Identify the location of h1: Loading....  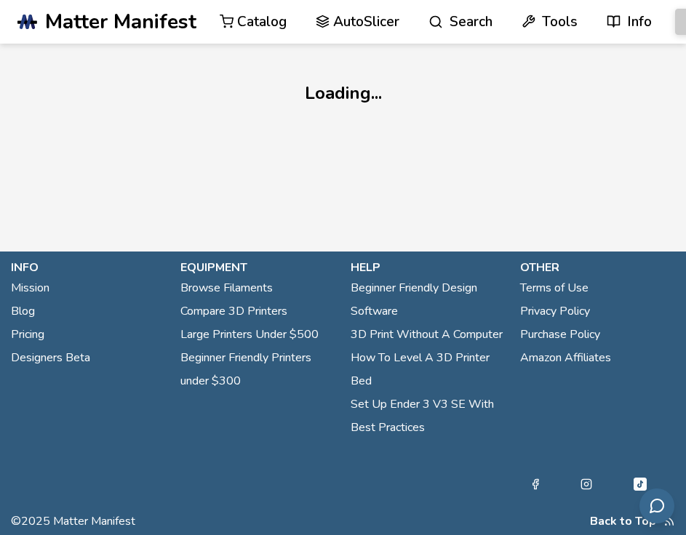
(343, 94).